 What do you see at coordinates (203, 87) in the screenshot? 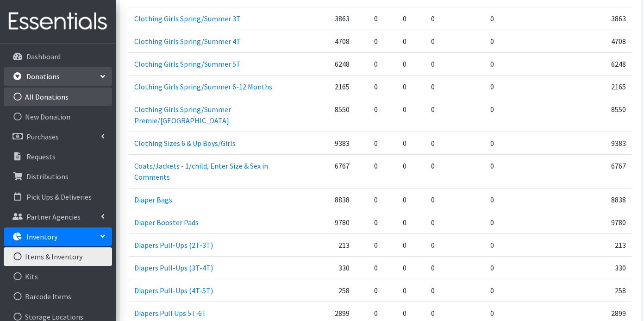
I see `a: Clothing Girls Spring/Summer 6-12 Months` at bounding box center [203, 87].